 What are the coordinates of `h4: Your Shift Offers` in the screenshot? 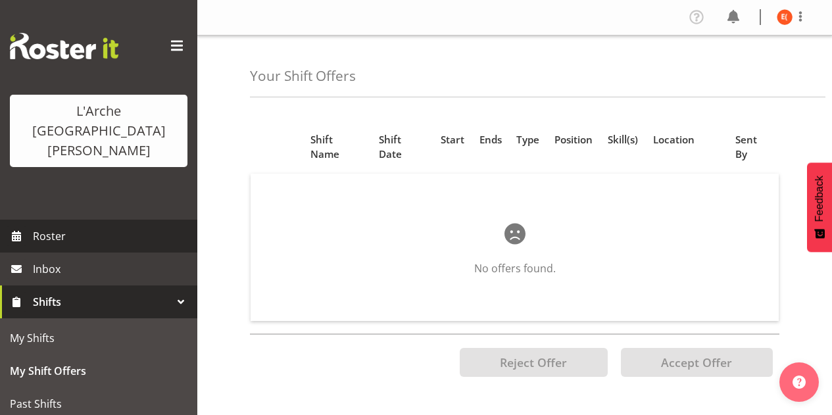 It's located at (303, 76).